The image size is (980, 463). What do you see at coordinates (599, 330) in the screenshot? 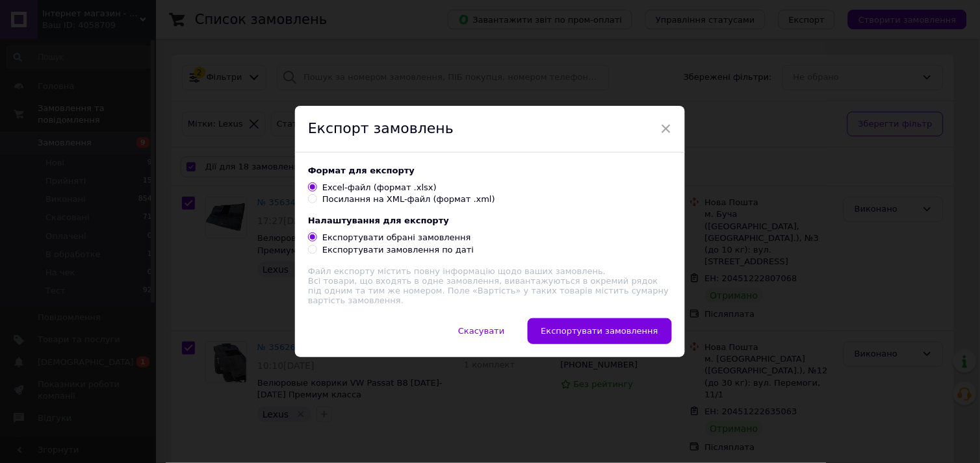
I see `span: Експортувати замовлення` at bounding box center [599, 330].